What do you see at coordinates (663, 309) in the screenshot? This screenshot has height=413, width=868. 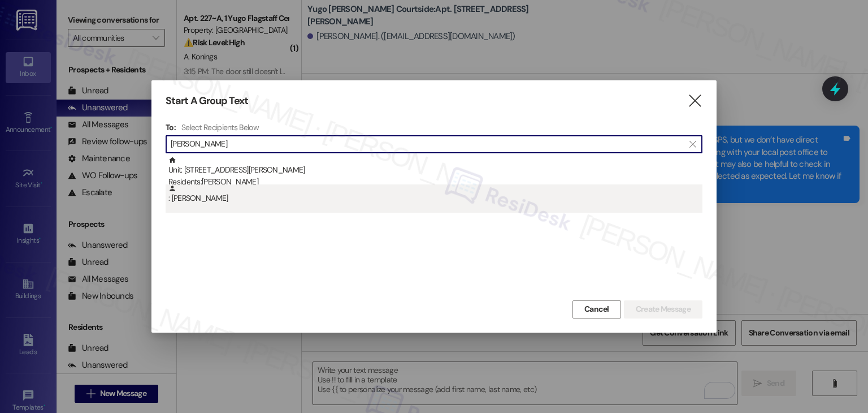 I see `span: Create Message` at bounding box center [663, 309].